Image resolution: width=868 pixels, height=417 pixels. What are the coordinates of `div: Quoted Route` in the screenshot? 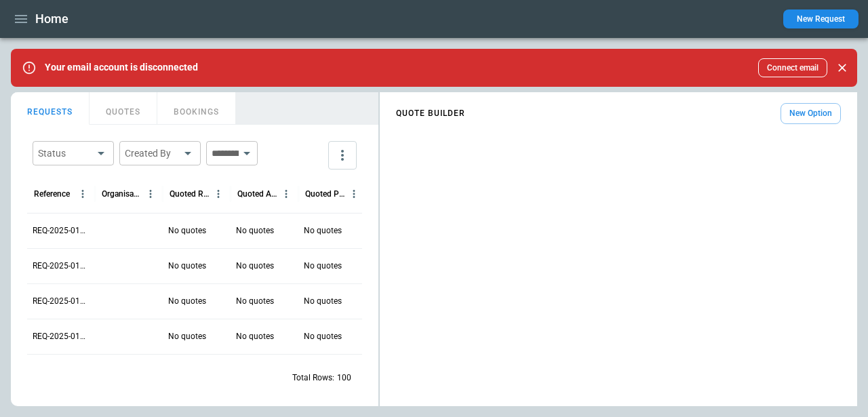 It's located at (189, 194).